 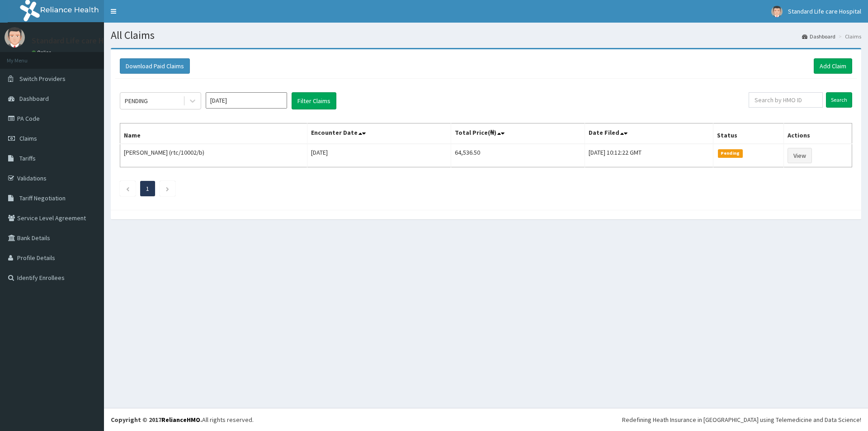 I want to click on footer: All rights reserved., so click(x=486, y=420).